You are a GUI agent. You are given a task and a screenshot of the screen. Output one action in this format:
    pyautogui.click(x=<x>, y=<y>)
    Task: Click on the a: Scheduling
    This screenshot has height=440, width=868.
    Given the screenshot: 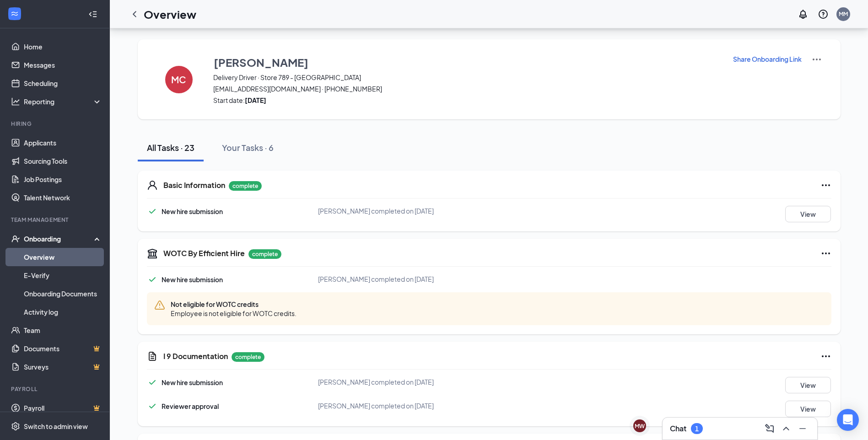 What is the action you would take?
    pyautogui.click(x=63, y=83)
    